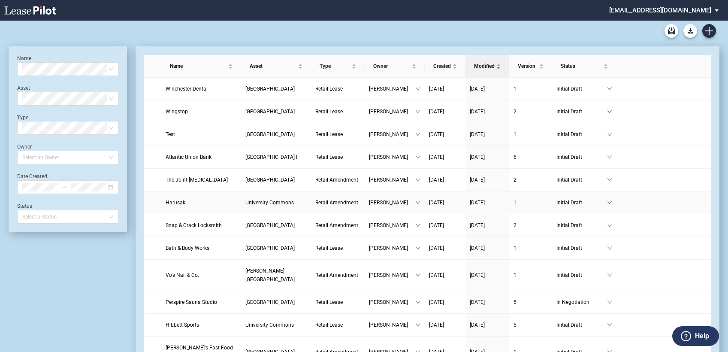 The height and width of the screenshot is (352, 728). I want to click on th: Status, so click(584, 66).